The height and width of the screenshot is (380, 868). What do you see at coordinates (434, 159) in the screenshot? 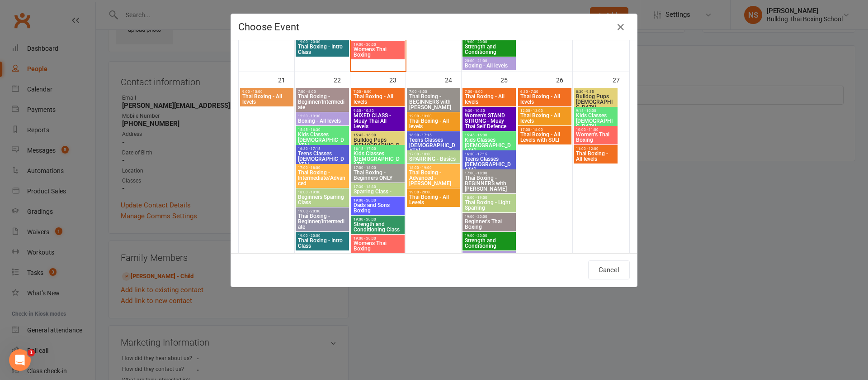
I see `span: SPARRING - Basics` at bounding box center [434, 159].